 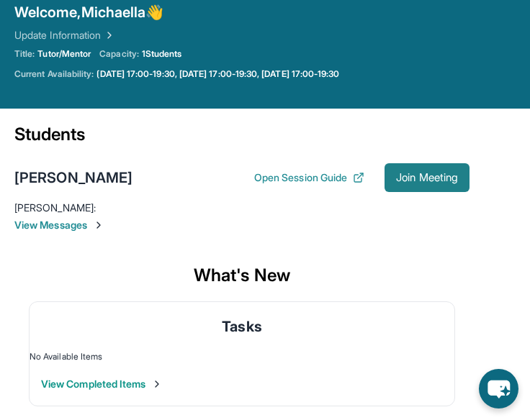 I want to click on span: Capacity:, so click(x=119, y=54).